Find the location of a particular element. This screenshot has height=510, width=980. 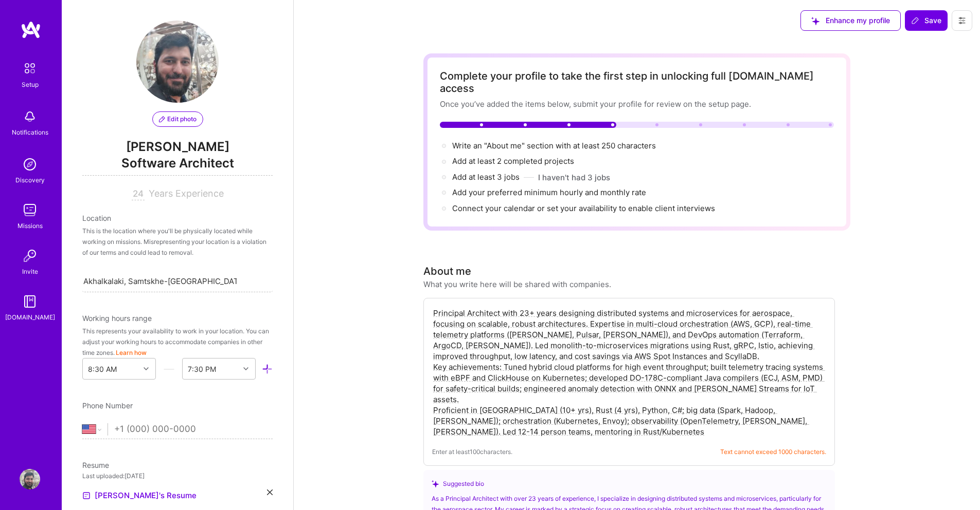

button: Edit photo is located at coordinates (178, 119).